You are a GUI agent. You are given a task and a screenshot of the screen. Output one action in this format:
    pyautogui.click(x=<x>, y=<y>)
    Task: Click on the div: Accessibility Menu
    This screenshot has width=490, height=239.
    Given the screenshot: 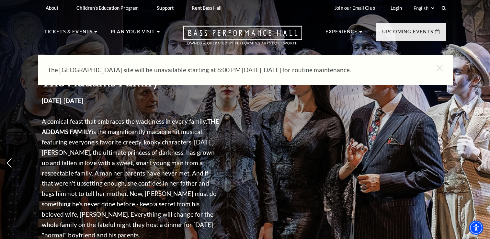 What is the action you would take?
    pyautogui.click(x=476, y=228)
    